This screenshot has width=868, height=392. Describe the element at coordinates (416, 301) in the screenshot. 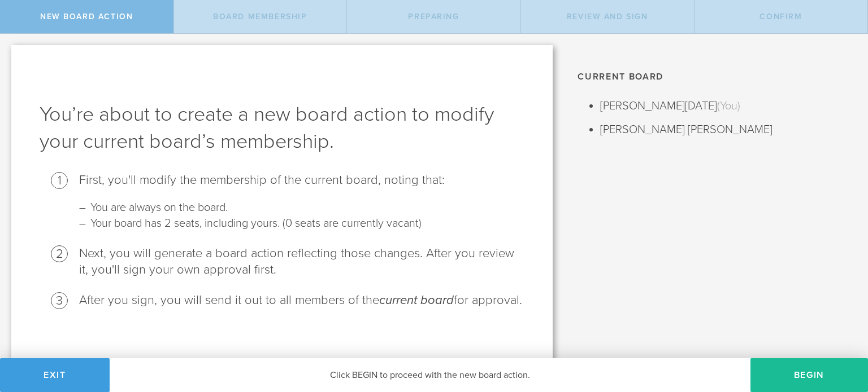

I see `em: current board` at that location.